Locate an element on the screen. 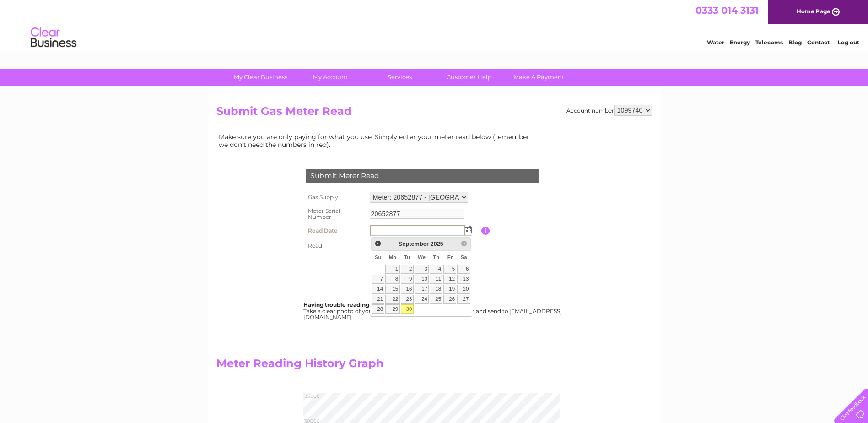 The image size is (868, 423). a: 2 is located at coordinates (408, 269).